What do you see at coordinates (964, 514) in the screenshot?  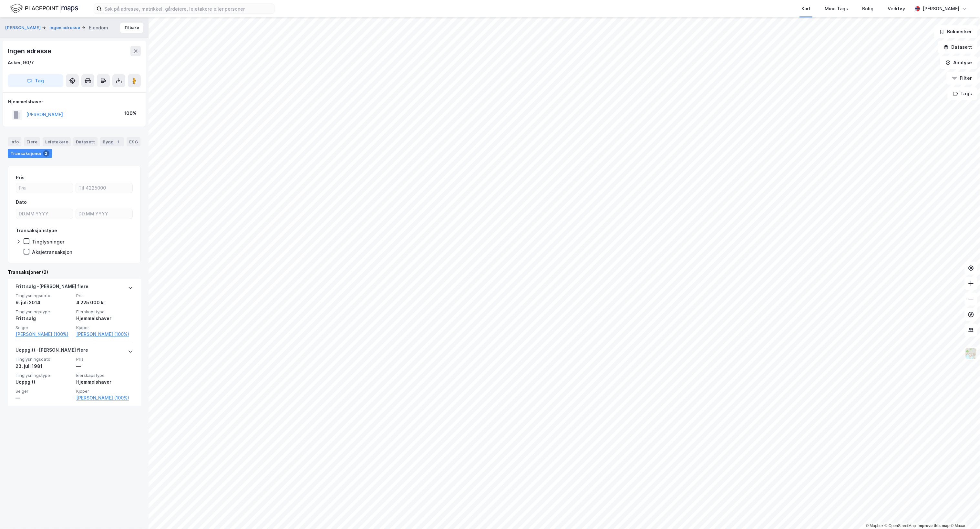 I see `div: Kontrollprogram for chat` at bounding box center [964, 514].